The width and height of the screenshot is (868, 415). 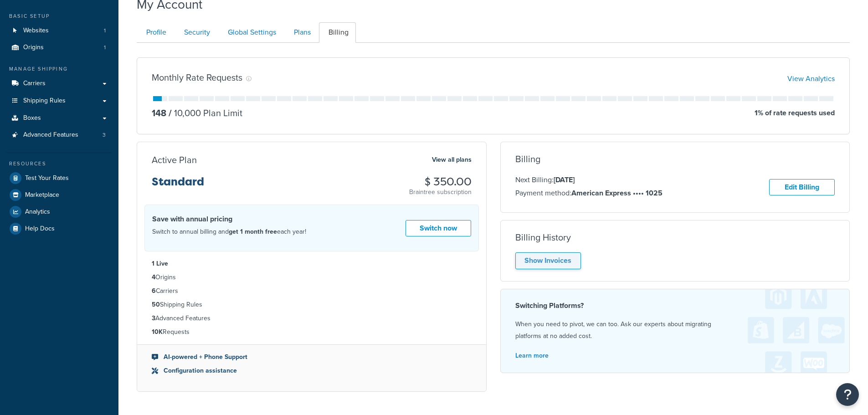 I want to click on a: Help Docs, so click(x=59, y=229).